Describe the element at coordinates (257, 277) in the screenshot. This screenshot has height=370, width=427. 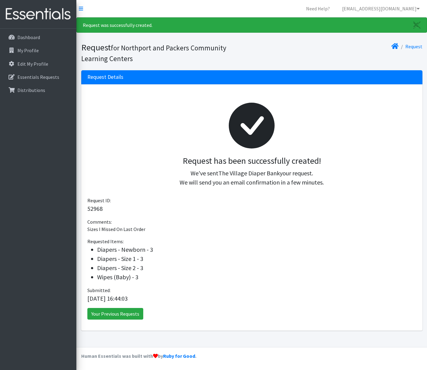
I see `li: Wipes (Baby) - 3` at that location.